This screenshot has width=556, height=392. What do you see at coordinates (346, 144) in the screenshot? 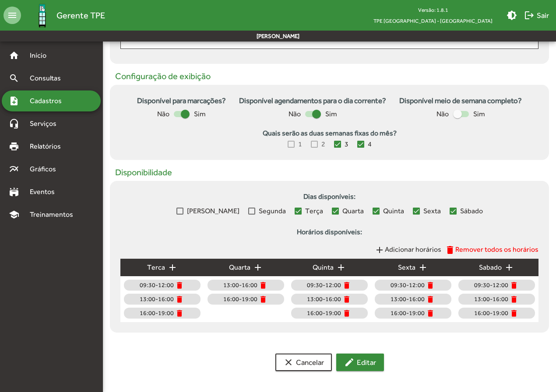
I see `span: 3` at bounding box center [346, 144].